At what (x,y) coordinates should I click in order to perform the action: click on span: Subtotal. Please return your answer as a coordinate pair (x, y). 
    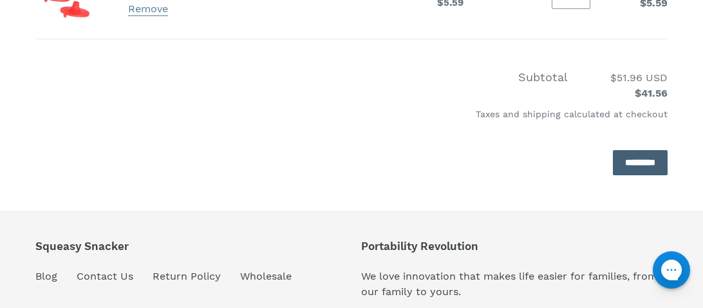
    Looking at the image, I should click on (543, 77).